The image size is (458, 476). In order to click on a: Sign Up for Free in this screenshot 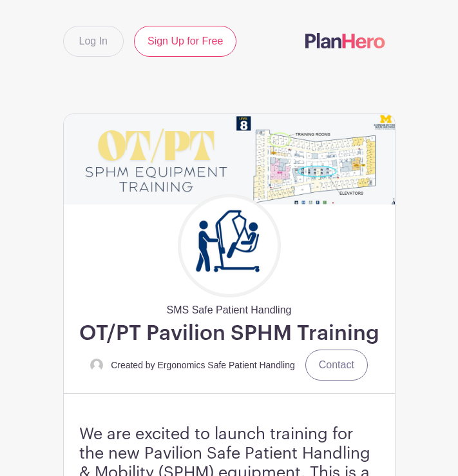, I will do `click(185, 42)`.